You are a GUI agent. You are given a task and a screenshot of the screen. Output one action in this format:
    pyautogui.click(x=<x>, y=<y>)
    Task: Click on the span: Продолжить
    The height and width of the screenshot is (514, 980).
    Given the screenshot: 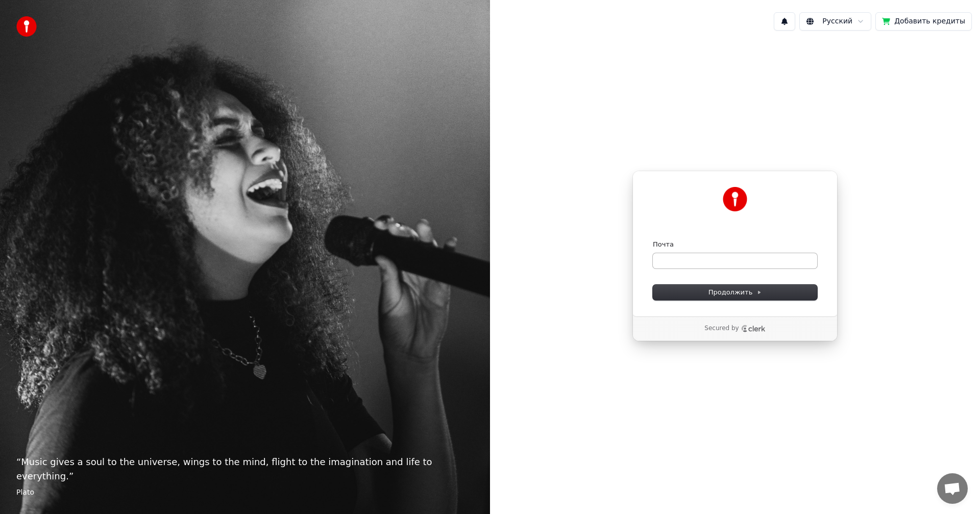 What is the action you would take?
    pyautogui.click(x=735, y=293)
    